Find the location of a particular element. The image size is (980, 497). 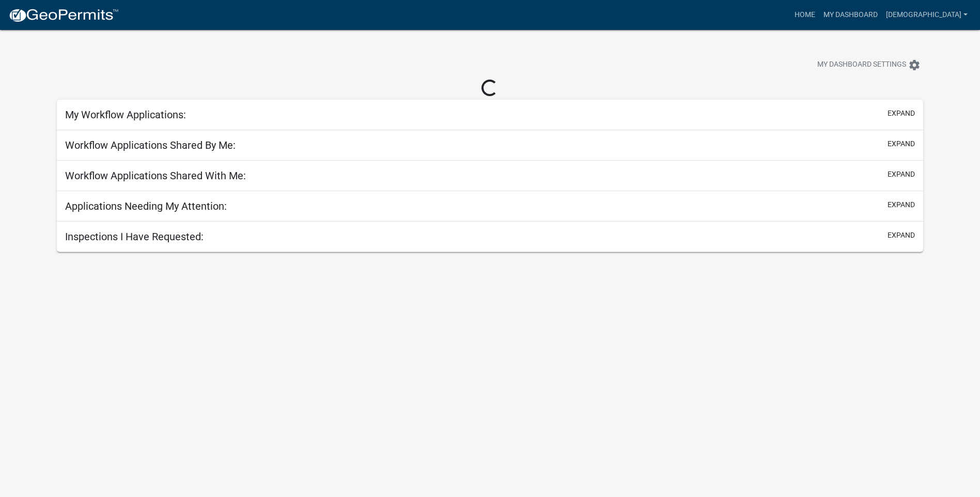

h5: Applications Needing My Attention: is located at coordinates (145, 206).